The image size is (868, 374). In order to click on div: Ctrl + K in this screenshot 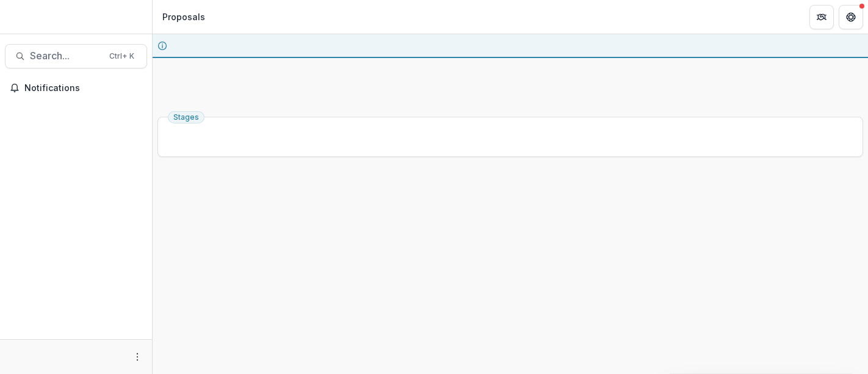, I will do `click(122, 56)`.